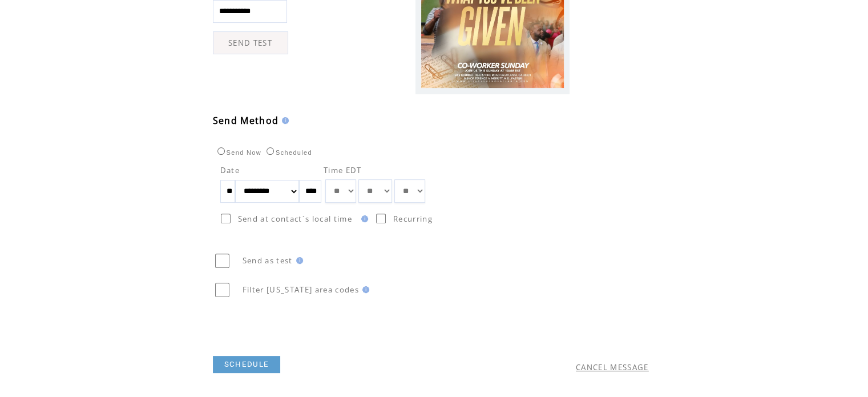  Describe the element at coordinates (270, 151) in the screenshot. I see `input: Scheduled` at that location.